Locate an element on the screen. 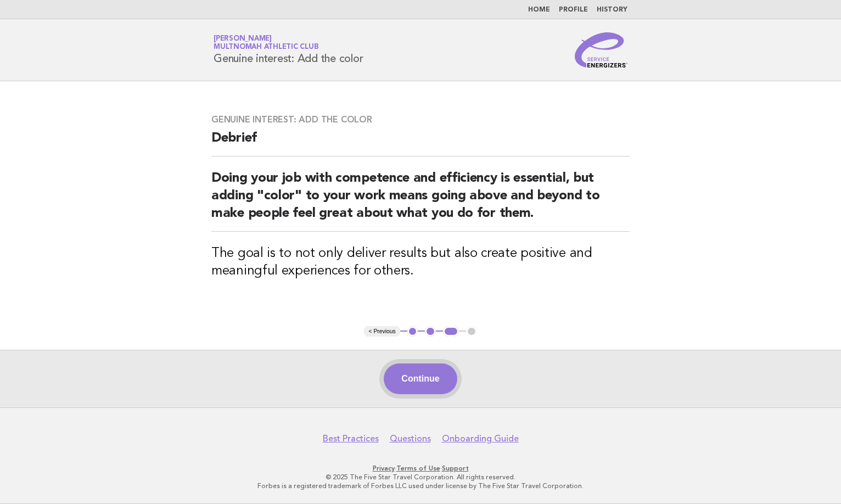 The height and width of the screenshot is (504, 841). button: 1 is located at coordinates (413, 331).